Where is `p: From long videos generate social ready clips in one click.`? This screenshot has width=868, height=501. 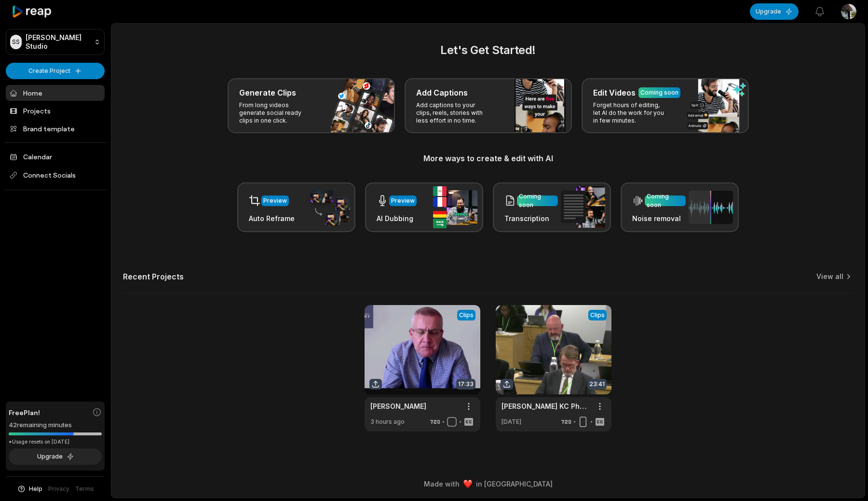
p: From long videos generate social ready clips in one click. is located at coordinates (276, 113).